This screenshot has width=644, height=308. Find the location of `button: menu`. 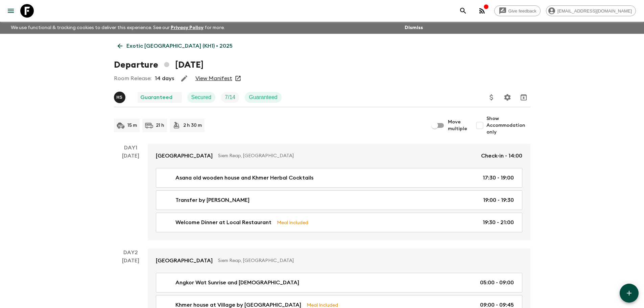

button: menu is located at coordinates (11, 11).